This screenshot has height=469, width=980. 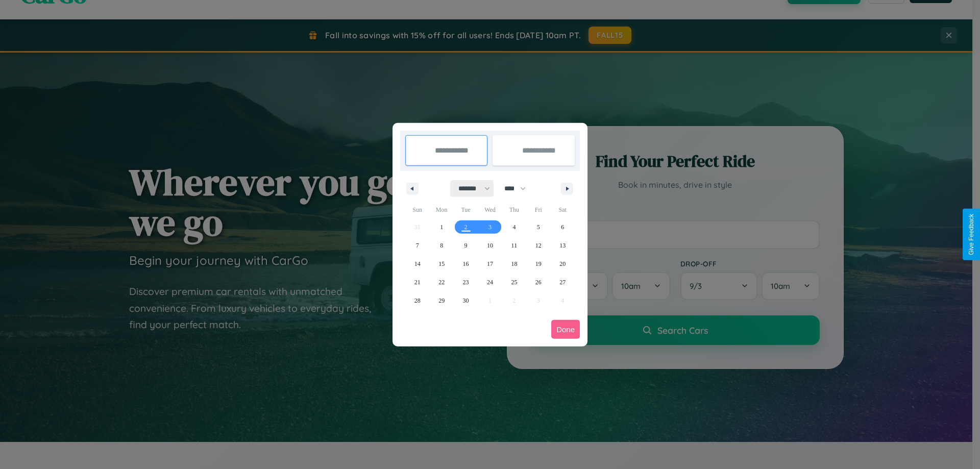 I want to click on span: Tue, so click(x=465, y=209).